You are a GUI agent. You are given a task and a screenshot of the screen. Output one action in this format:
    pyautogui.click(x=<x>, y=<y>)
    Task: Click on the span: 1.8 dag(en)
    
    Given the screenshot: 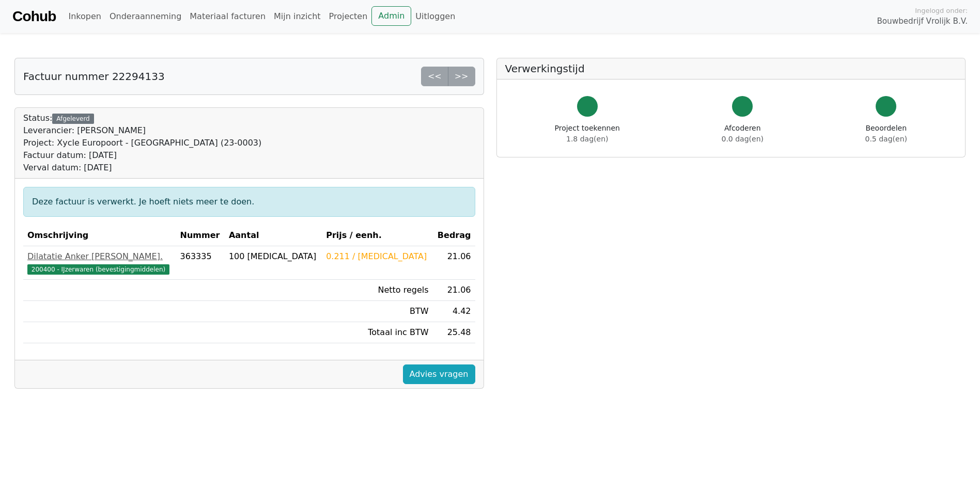 What is the action you would take?
    pyautogui.click(x=587, y=139)
    